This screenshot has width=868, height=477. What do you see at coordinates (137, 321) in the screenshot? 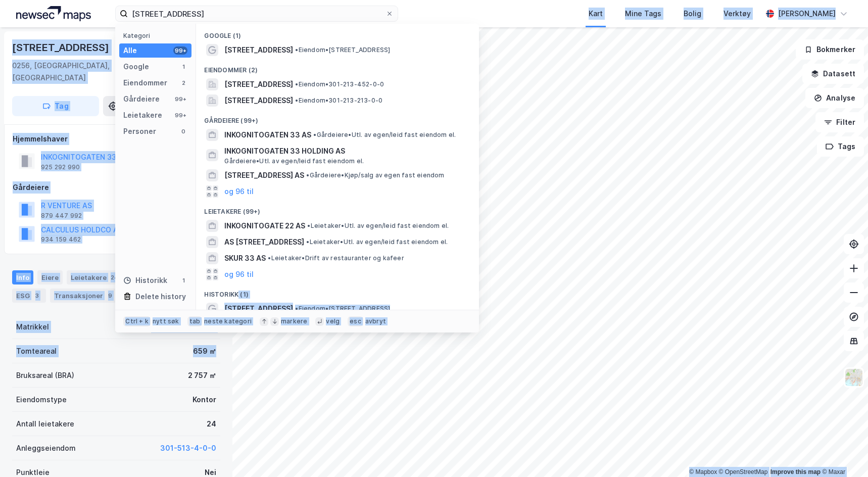
I see `div: Ctrl + k` at bounding box center [137, 321].